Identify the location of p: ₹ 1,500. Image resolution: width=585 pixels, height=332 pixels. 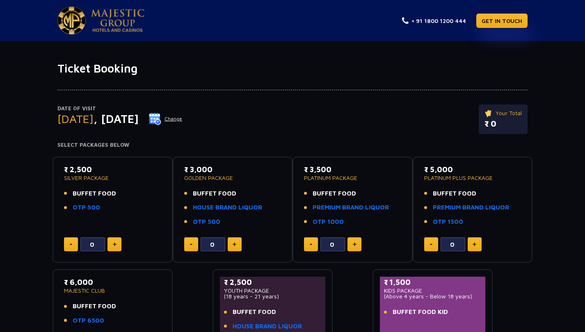
(432, 282).